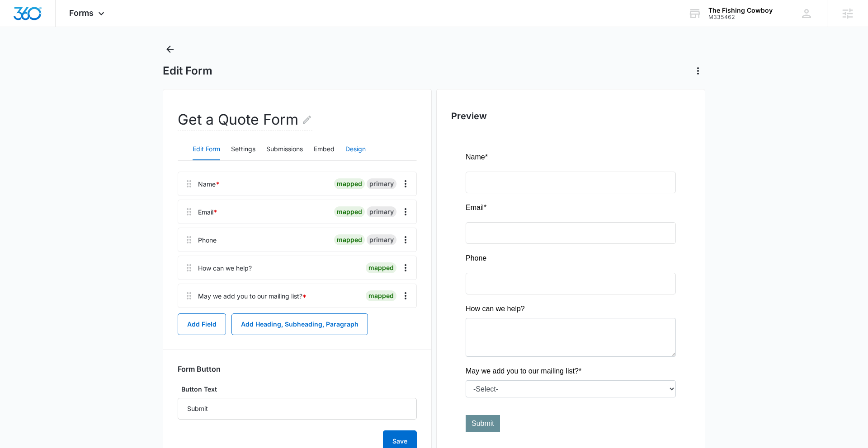 The width and height of the screenshot is (868, 448). What do you see at coordinates (224, 268) in the screenshot?
I see `div: How can we help?` at bounding box center [224, 268].